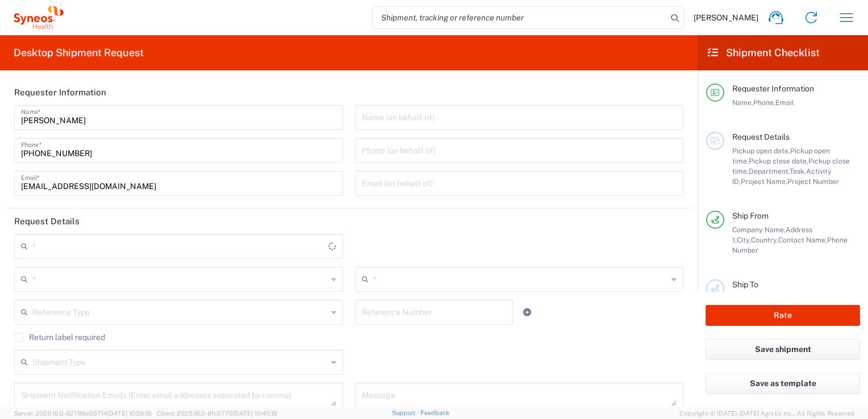 The width and height of the screenshot is (868, 419). Describe the element at coordinates (765, 240) in the screenshot. I see `span: Country,` at that location.